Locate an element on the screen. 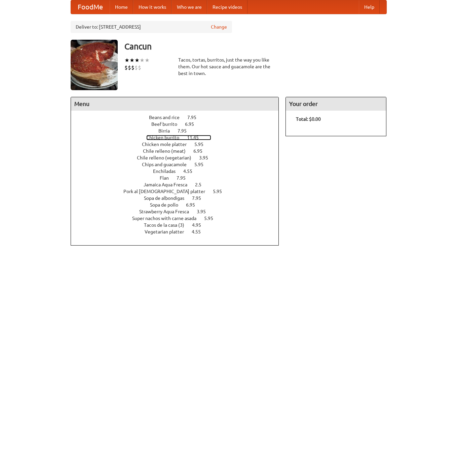 The image size is (457, 476). span: Beef burrito is located at coordinates (167, 124).